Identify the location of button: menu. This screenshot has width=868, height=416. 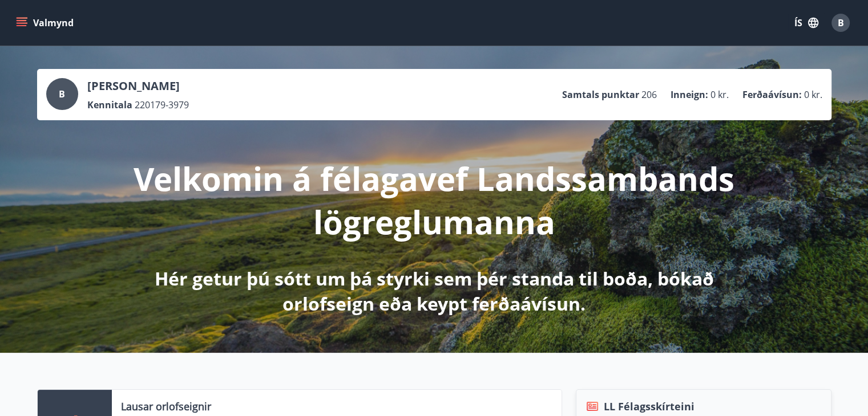
(45, 23).